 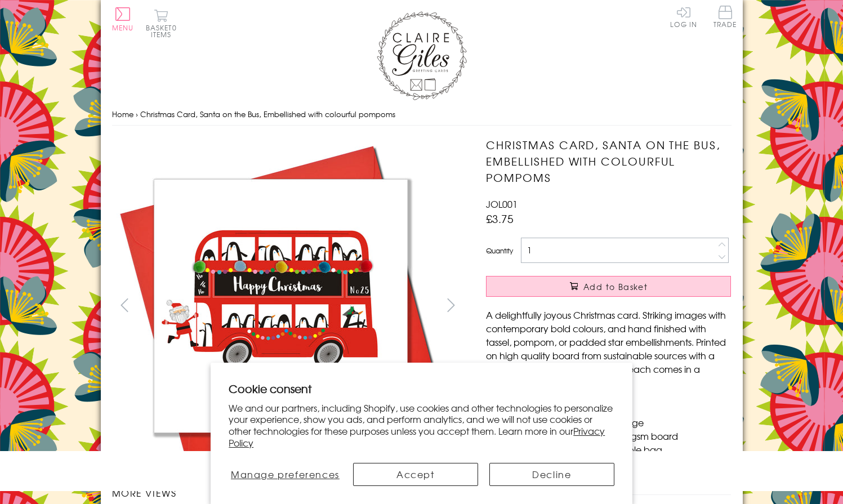 I want to click on span: Add to Basket, so click(x=615, y=287).